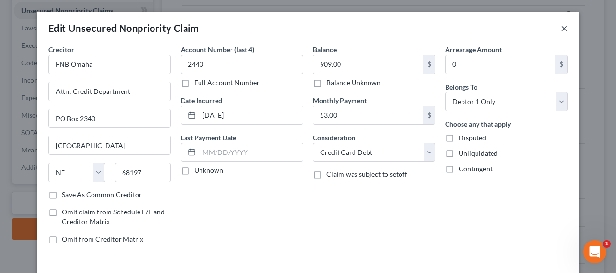 The height and width of the screenshot is (273, 616). Describe the element at coordinates (110, 92) in the screenshot. I see `input: Enter address...` at that location.